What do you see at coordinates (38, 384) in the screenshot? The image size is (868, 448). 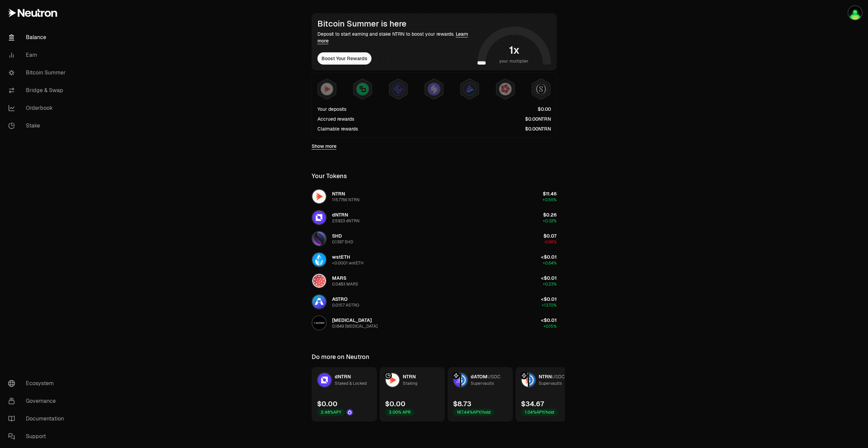 I see `a: Ecosystem` at bounding box center [38, 384].